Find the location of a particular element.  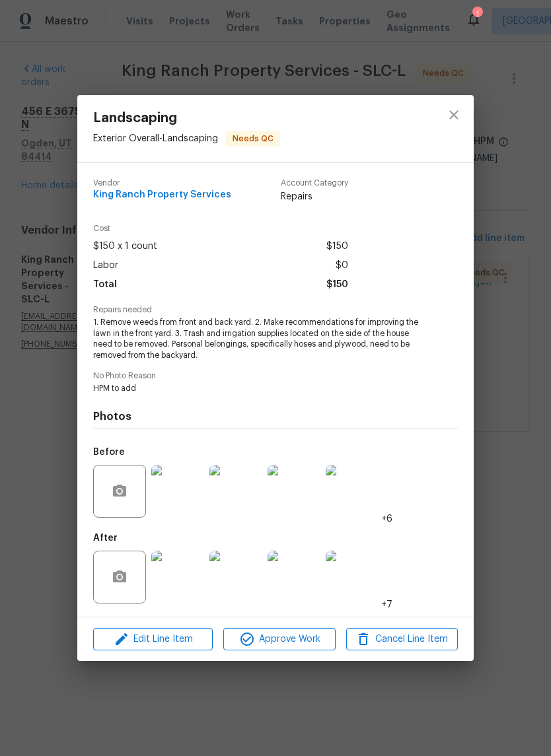

span: +6 is located at coordinates (386, 519).